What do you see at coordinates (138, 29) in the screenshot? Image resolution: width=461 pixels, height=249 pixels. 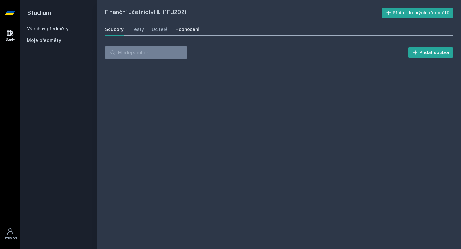 I see `a: Testy` at bounding box center [138, 29].